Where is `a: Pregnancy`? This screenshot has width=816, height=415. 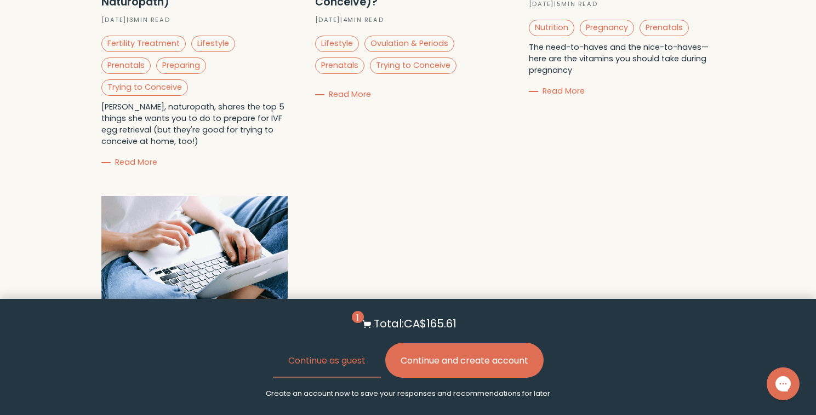
a: Pregnancy is located at coordinates (606, 28).